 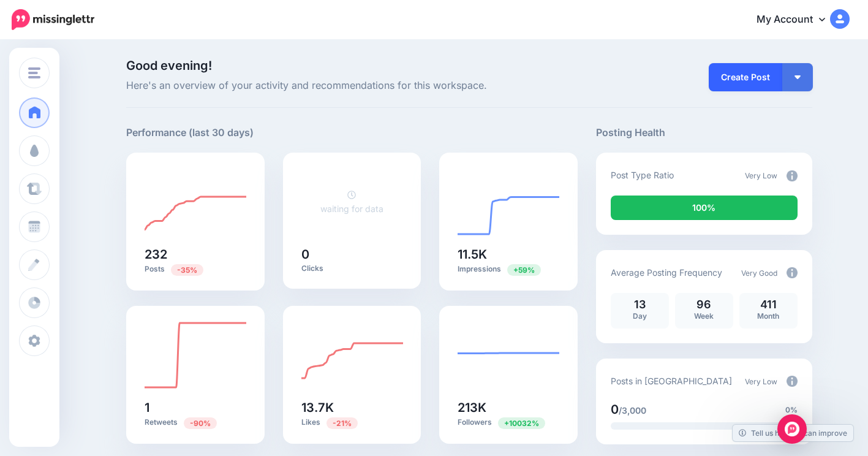 I want to click on span: Here's an overview of your activity and recommendations for this workspace., so click(x=352, y=85).